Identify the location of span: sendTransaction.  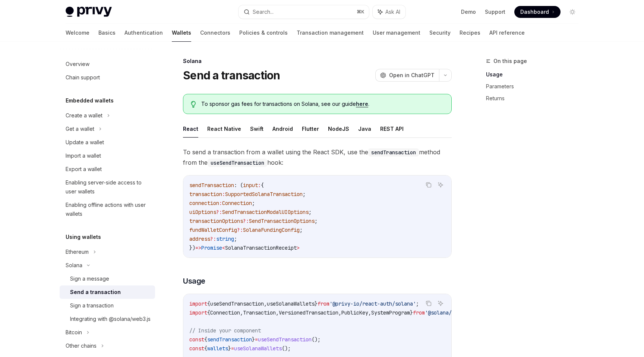
(230, 340).